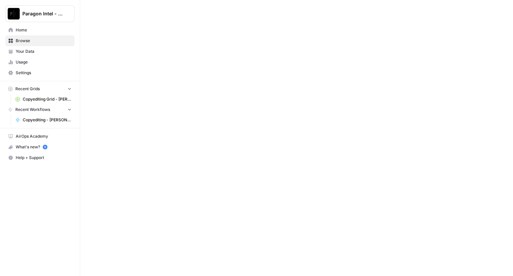 The image size is (513, 276). What do you see at coordinates (40, 110) in the screenshot?
I see `button: Recent Workflows` at bounding box center [40, 110].